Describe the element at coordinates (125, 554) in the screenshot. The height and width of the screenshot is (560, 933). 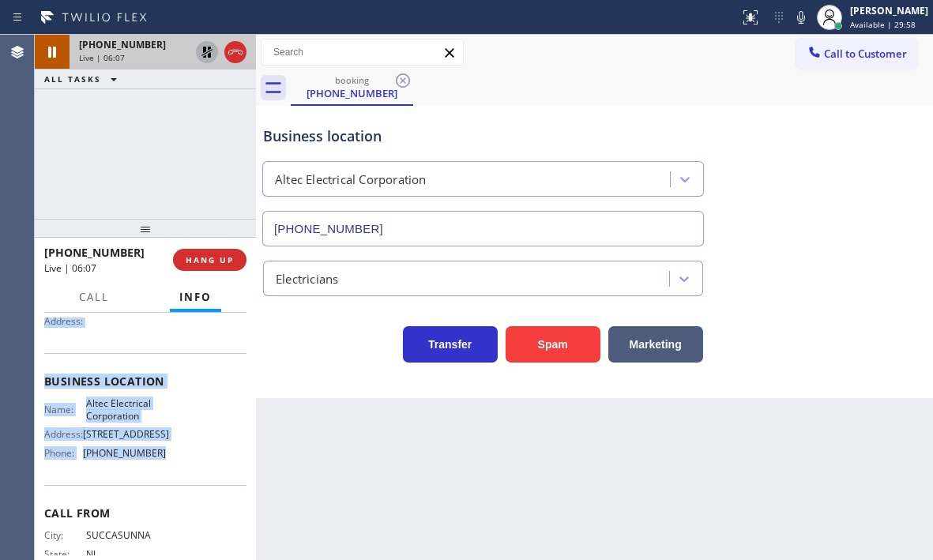
I see `span: NJ` at that location.